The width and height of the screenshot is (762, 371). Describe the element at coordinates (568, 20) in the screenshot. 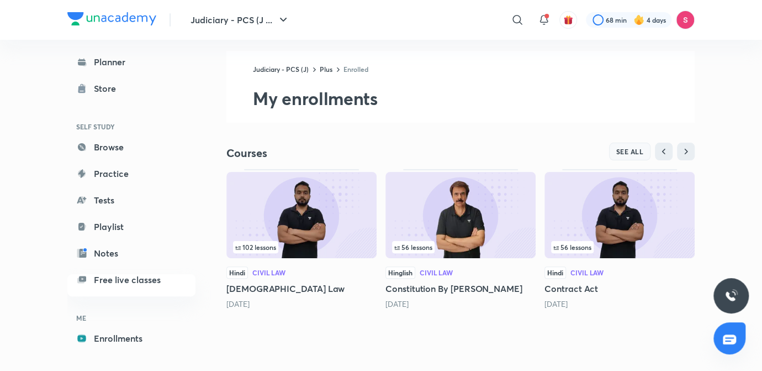

I see `img: avatar` at that location.